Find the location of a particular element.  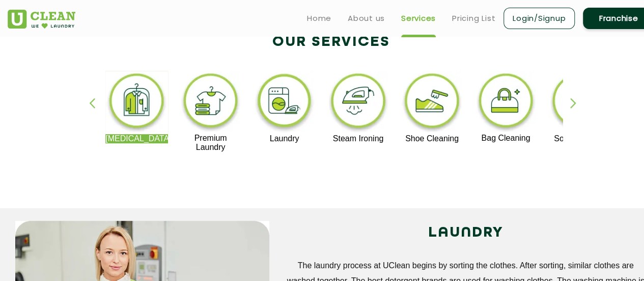

img: laundry_cleaning_11zon.webp is located at coordinates (284, 102).